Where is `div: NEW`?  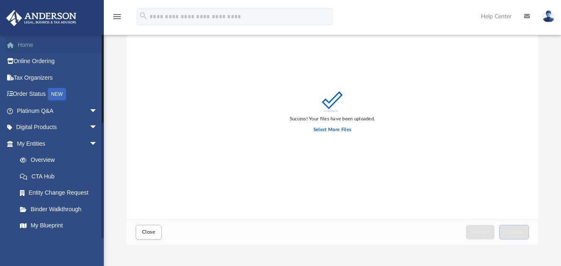 div: NEW is located at coordinates (57, 94).